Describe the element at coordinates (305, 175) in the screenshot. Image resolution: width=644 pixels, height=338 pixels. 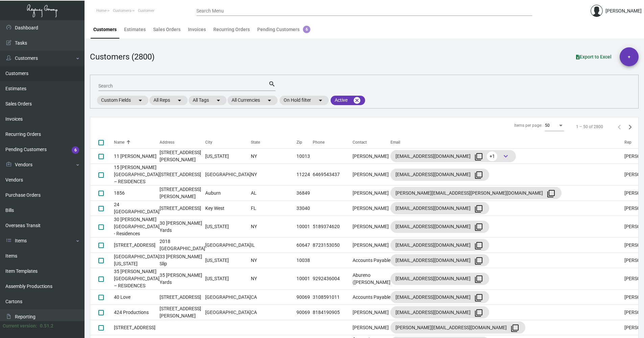
I see `td: 11224` at that location.